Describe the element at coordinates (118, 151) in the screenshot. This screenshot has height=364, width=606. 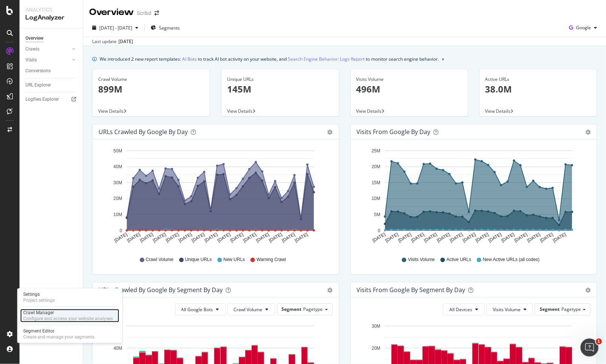
I see `text: 50M` at that location.